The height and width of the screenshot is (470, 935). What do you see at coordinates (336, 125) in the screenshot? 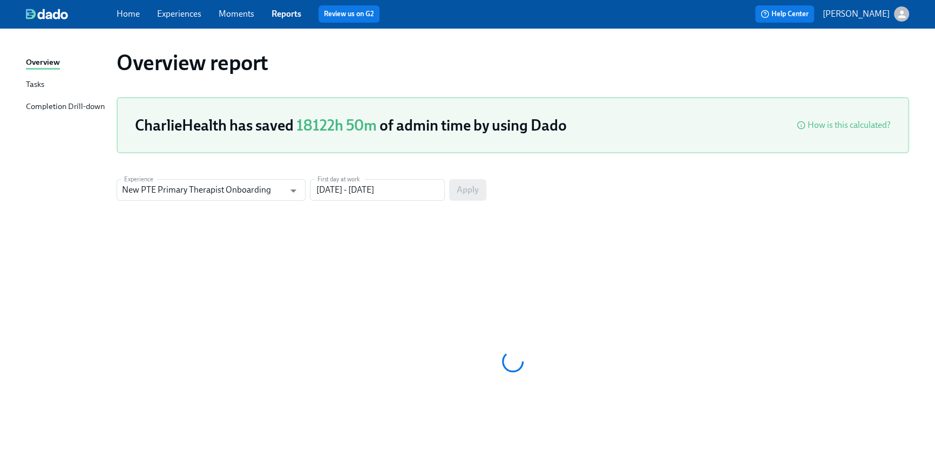
I see `span: 18122h 50m` at bounding box center [336, 125].